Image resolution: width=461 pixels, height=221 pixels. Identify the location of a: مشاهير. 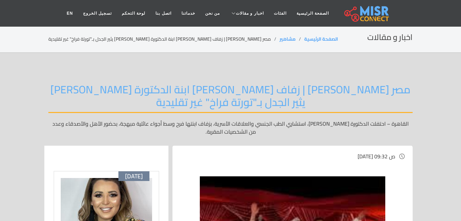
(288, 39).